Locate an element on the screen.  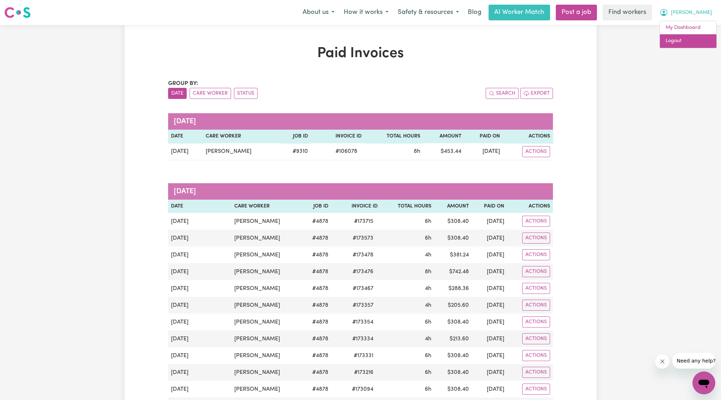
span: # 106078 is located at coordinates (346, 152).